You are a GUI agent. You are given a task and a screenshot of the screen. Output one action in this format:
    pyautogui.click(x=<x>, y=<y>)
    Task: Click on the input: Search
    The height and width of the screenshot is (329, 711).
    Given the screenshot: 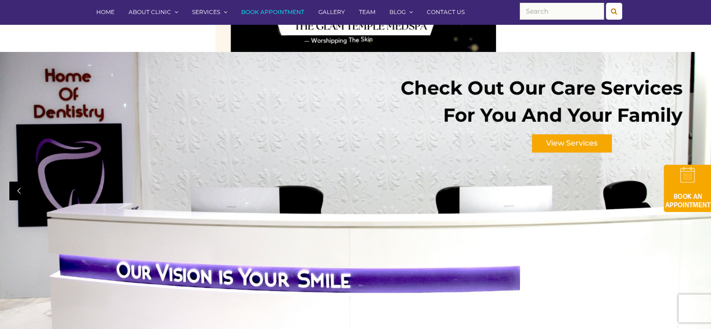 What is the action you would take?
    pyautogui.click(x=562, y=11)
    